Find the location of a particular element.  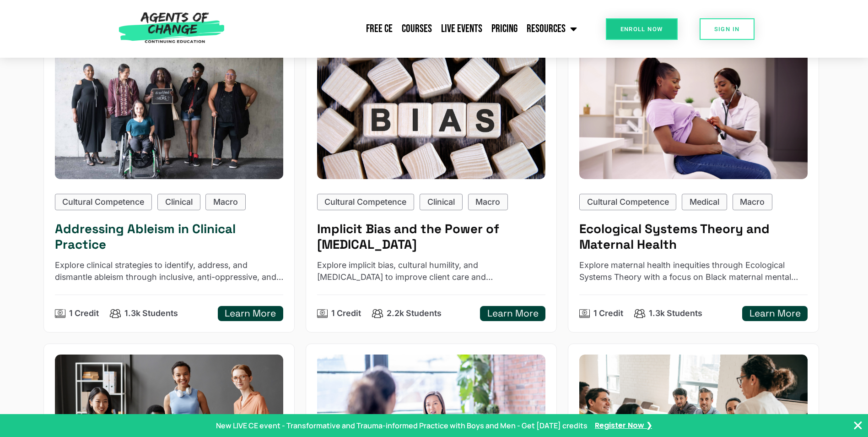

a: SIGN IN is located at coordinates (727, 29).